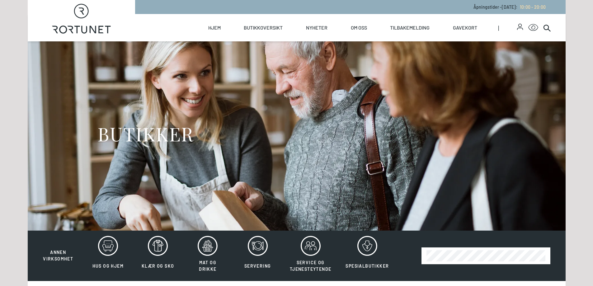 Image resolution: width=593 pixels, height=286 pixels. Describe the element at coordinates (215, 28) in the screenshot. I see `a: Hjem` at that location.